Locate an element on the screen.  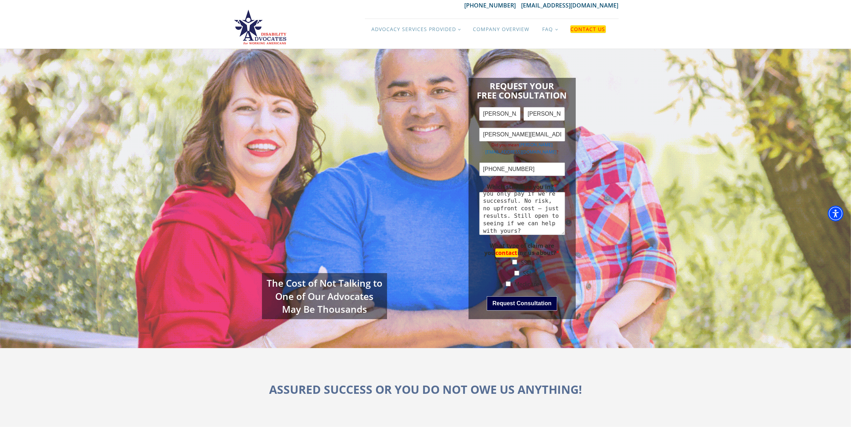
div: The Cost of Not Talking to One of Our Advocates May Be Thousands is located at coordinates (324, 296).